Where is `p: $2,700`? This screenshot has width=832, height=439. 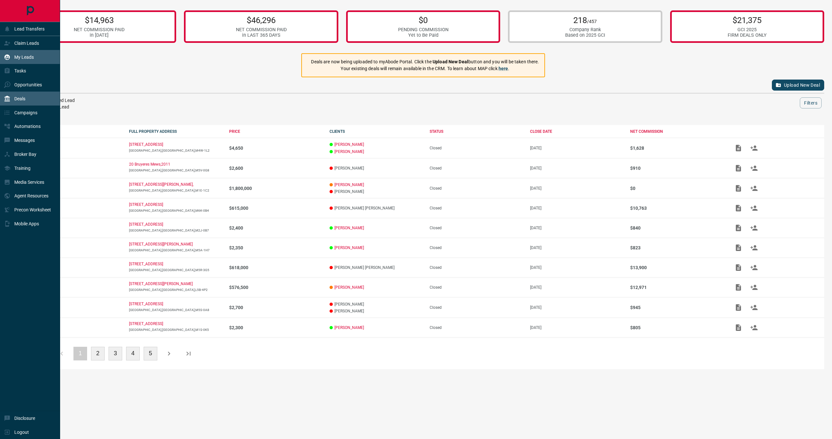 p: $2,700 is located at coordinates (276, 308).